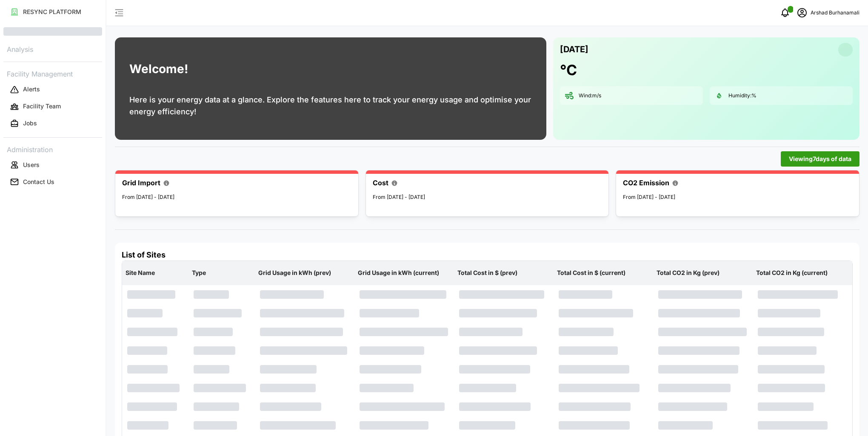  What do you see at coordinates (53, 165) in the screenshot?
I see `button: Users` at bounding box center [53, 165].